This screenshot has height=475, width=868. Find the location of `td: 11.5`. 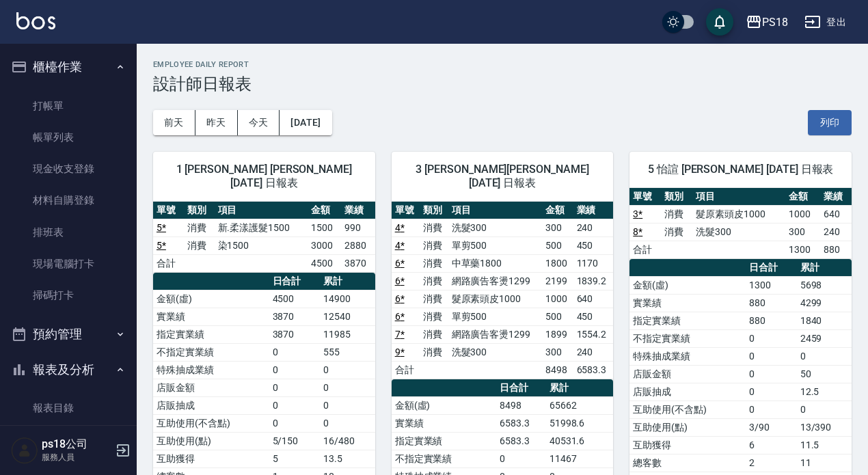

td: 11.5 is located at coordinates (824, 445).